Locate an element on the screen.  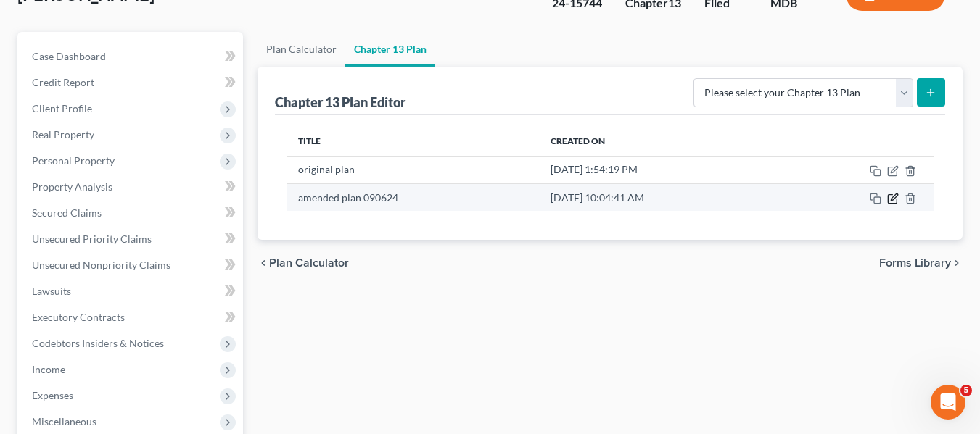
a: Chapter 13 Plan is located at coordinates (390, 49).